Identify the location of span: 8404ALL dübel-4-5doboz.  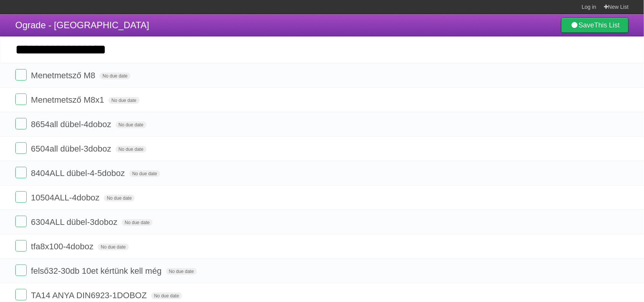
(79, 173).